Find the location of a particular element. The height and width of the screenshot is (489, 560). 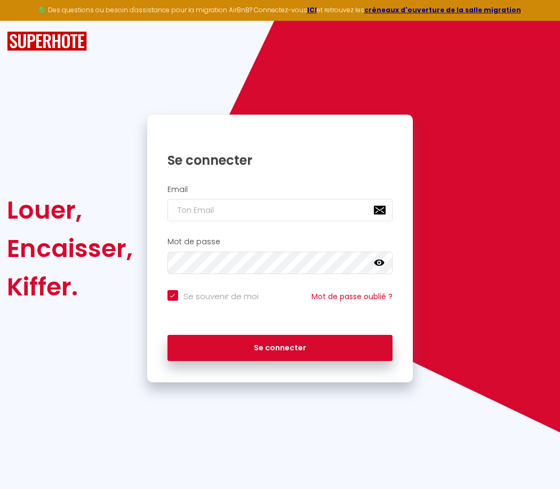

strong: ICI is located at coordinates (312, 10).